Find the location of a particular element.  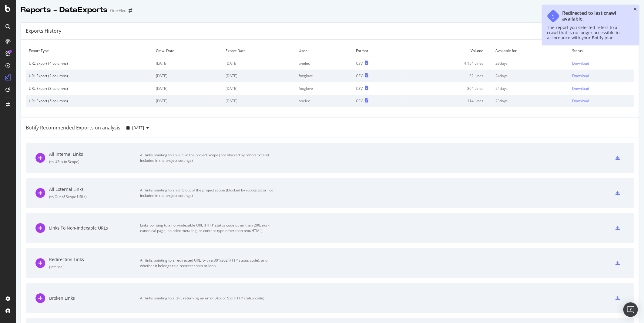

div: Open Intercom Messenger is located at coordinates (630, 310).